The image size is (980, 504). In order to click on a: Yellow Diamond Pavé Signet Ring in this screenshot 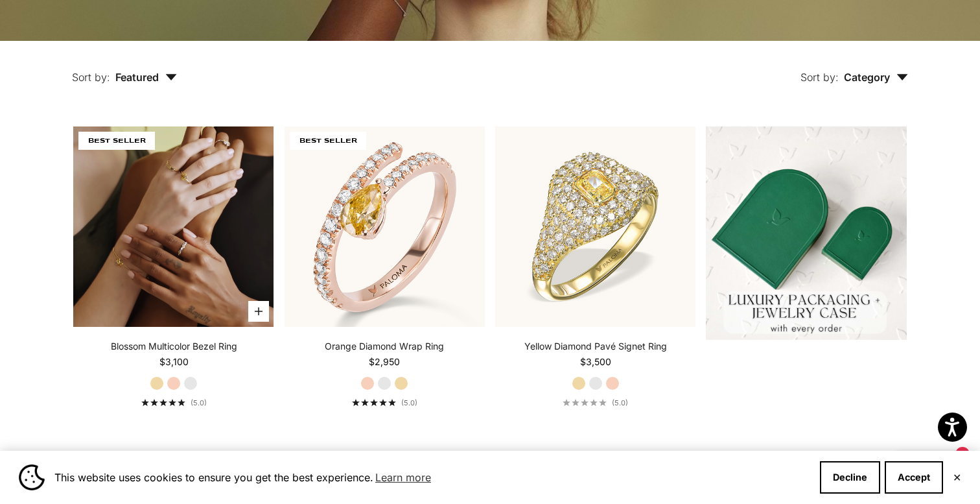, I will do `click(595, 346)`.